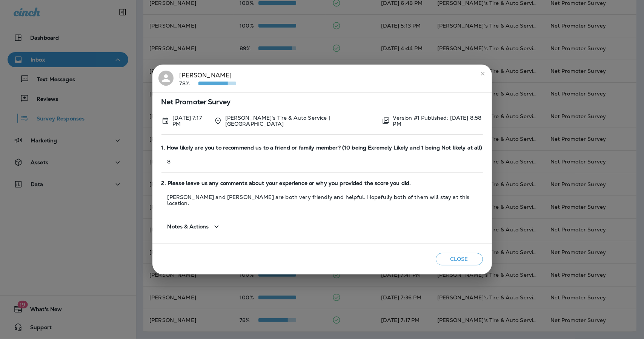 This screenshot has height=339, width=644. What do you see at coordinates (483, 73) in the screenshot?
I see `button: close` at bounding box center [483, 73].